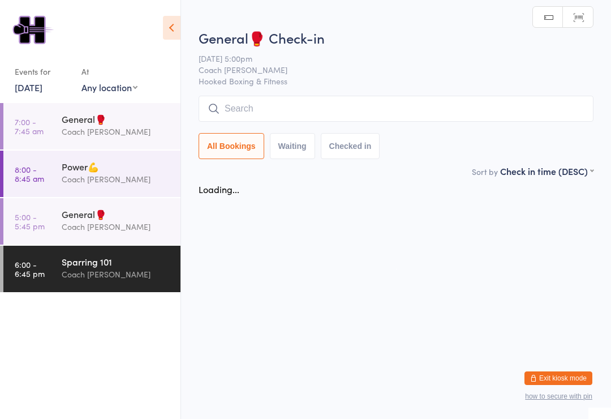 The image size is (611, 419). What do you see at coordinates (396, 109) in the screenshot?
I see `input: Search` at bounding box center [396, 109].